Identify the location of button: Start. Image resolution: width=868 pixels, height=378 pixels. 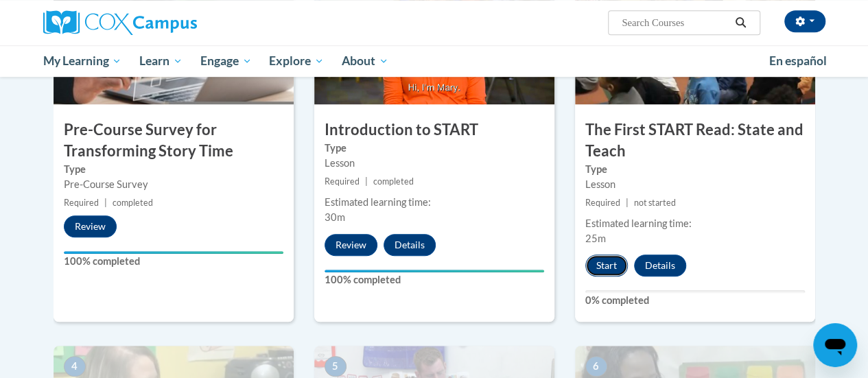
(606, 266).